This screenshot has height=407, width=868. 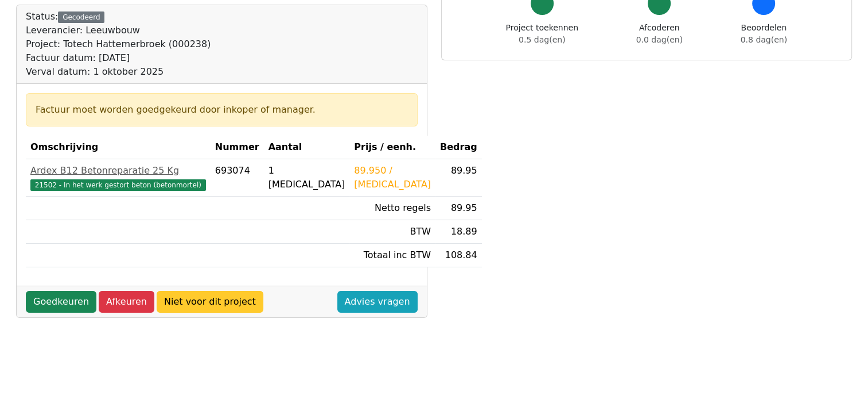 I want to click on th: Aantal, so click(x=307, y=147).